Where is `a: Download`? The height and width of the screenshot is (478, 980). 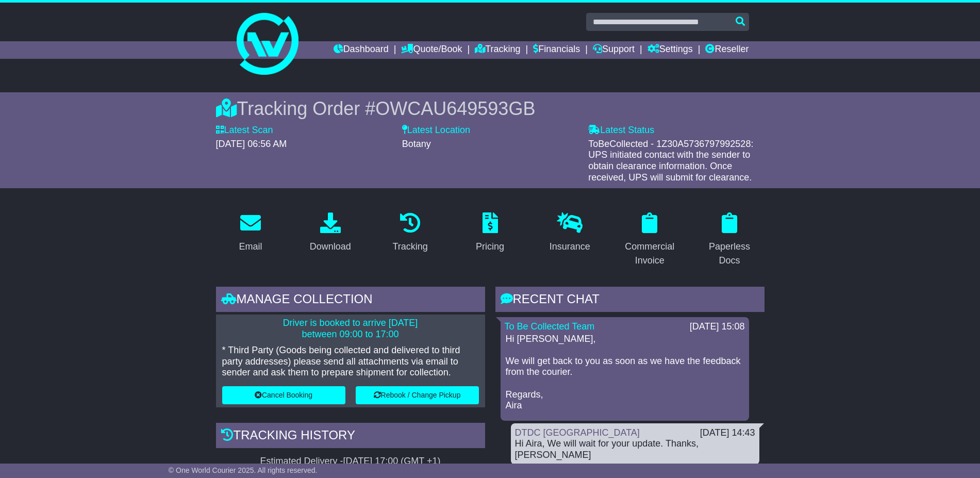
a: Download is located at coordinates (330, 233).